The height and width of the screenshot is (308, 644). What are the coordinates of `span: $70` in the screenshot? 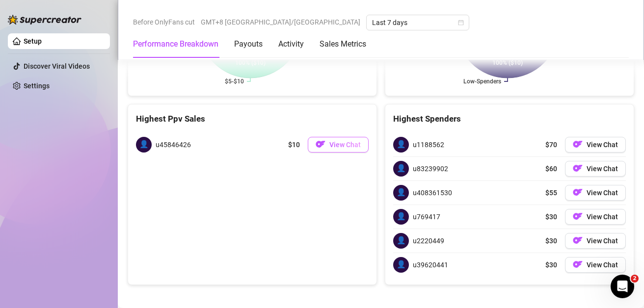 It's located at (551, 145).